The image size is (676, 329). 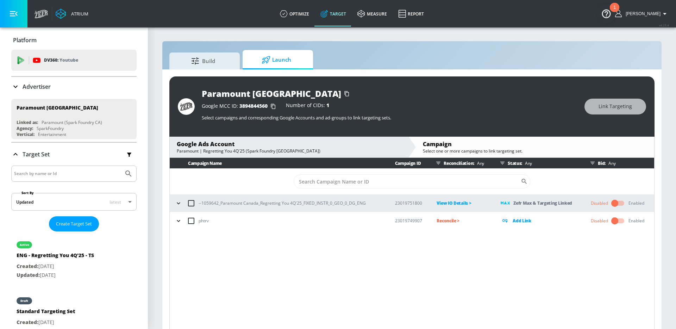 What do you see at coordinates (25, 128) in the screenshot?
I see `div: Agency:` at bounding box center [25, 128].